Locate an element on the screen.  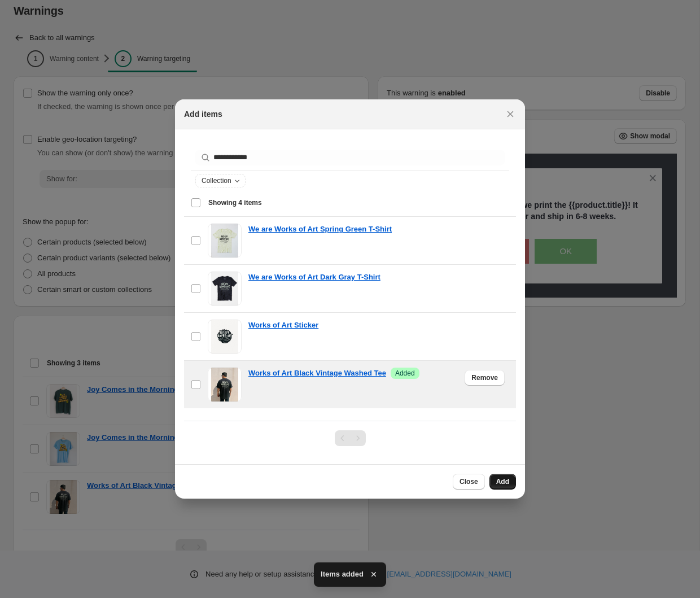
a: We are Works of Art Dark Gray T-Shirt is located at coordinates (314, 277).